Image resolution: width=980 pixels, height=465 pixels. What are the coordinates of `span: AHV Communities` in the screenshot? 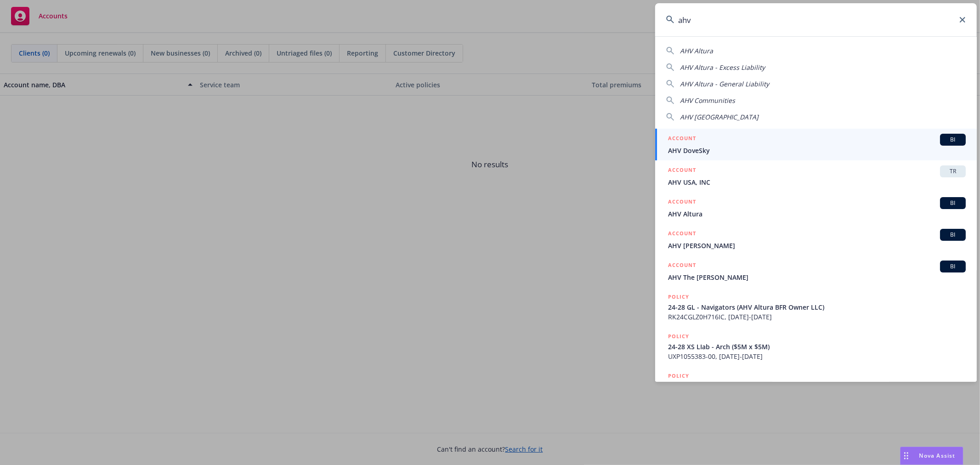 It's located at (708, 100).